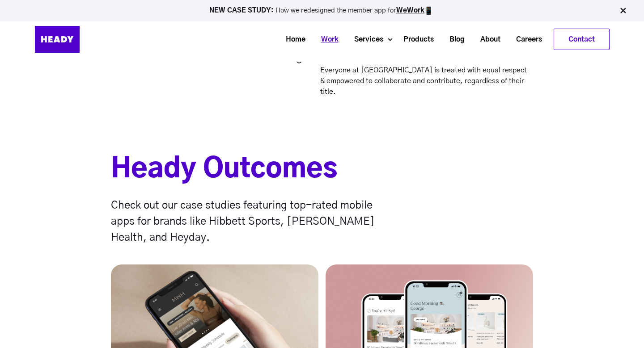 The width and height of the screenshot is (644, 348). Describe the element at coordinates (365, 39) in the screenshot. I see `a: Services` at that location.